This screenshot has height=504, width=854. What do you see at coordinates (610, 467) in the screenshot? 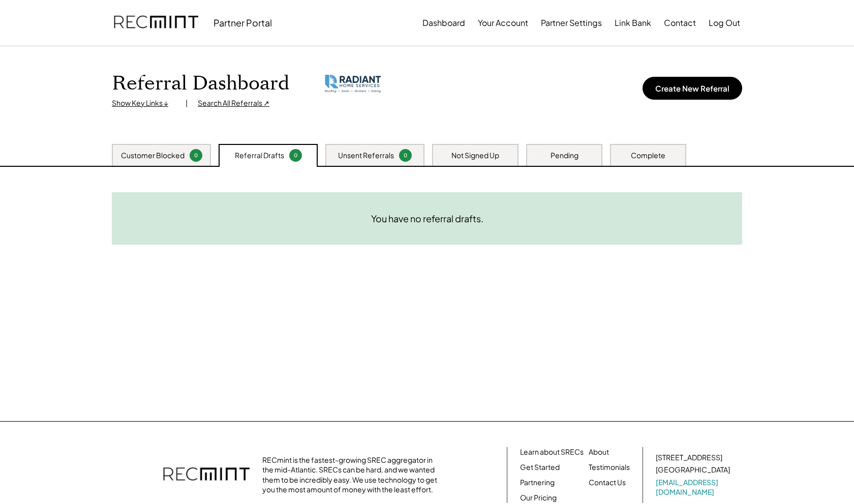
I see `a: Testimonials` at bounding box center [610, 467].